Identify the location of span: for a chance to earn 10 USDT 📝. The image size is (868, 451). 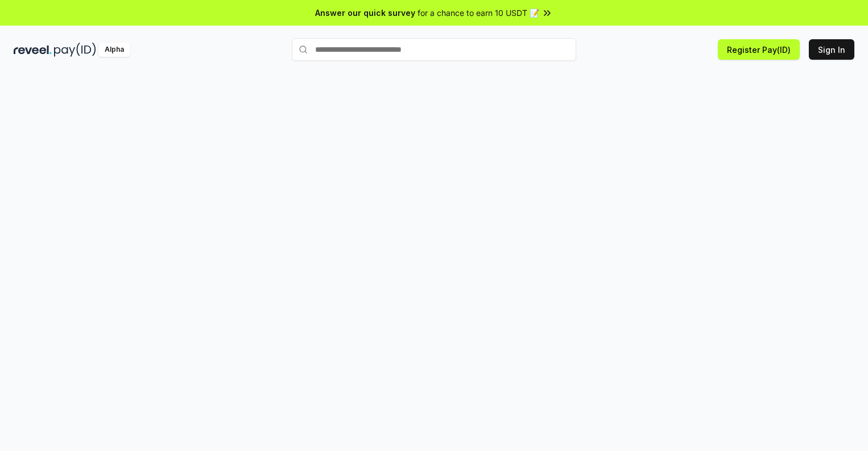
(479, 13).